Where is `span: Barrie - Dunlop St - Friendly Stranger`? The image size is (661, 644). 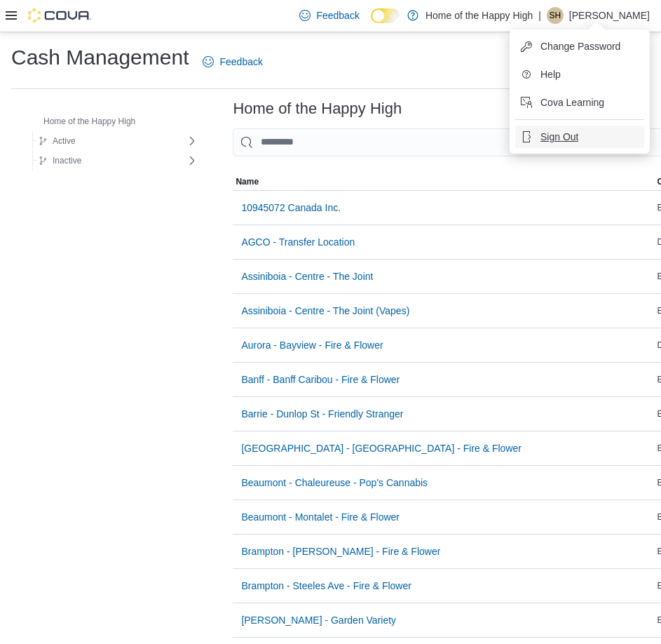 span: Barrie - Dunlop St - Friendly Stranger is located at coordinates (322, 414).